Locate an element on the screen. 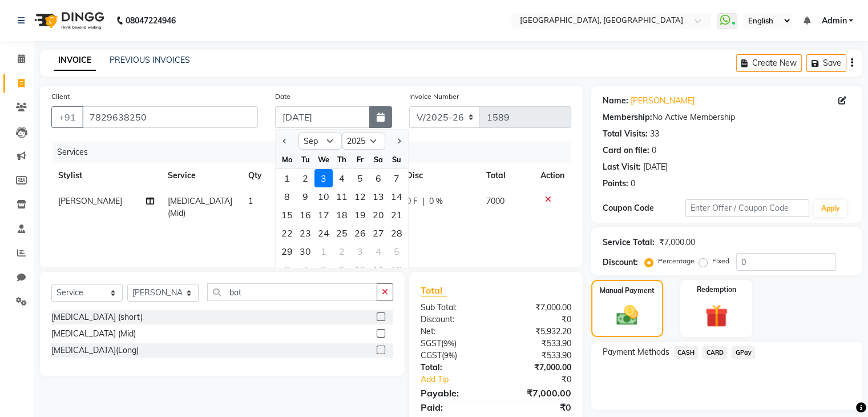  div: Paid: is located at coordinates (454, 407).